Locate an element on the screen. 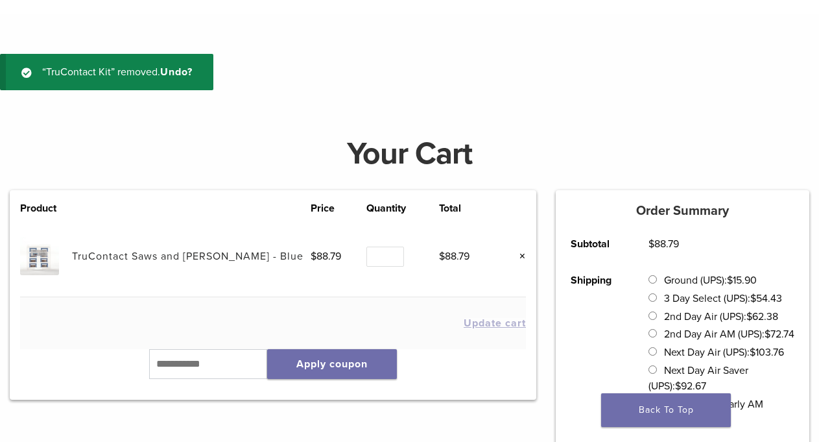  label: 3 Day Select (UPS): is located at coordinates (723, 298).